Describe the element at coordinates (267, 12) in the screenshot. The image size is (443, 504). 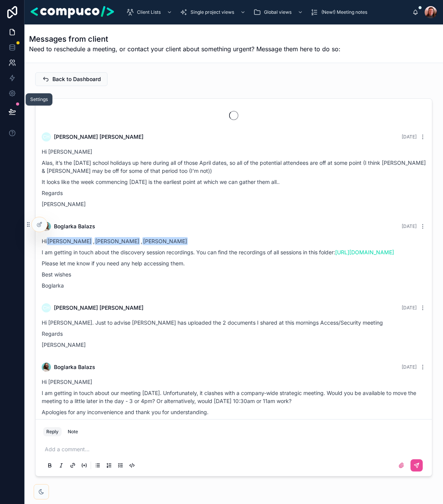
I see `div: scrollable content` at that location.